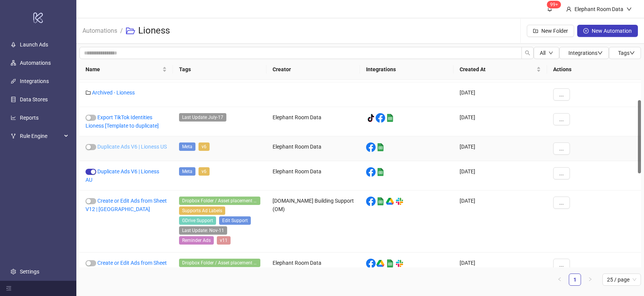 The width and height of the screenshot is (644, 296). What do you see at coordinates (607, 31) in the screenshot?
I see `button: New Automation` at bounding box center [607, 31].